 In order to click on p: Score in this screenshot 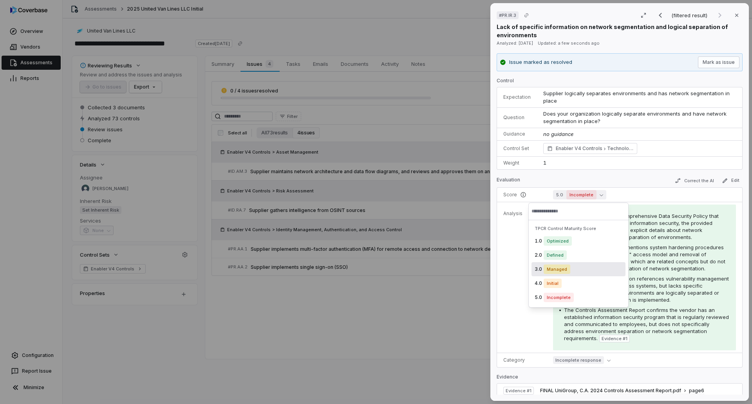, I will do `click(522, 195)`.